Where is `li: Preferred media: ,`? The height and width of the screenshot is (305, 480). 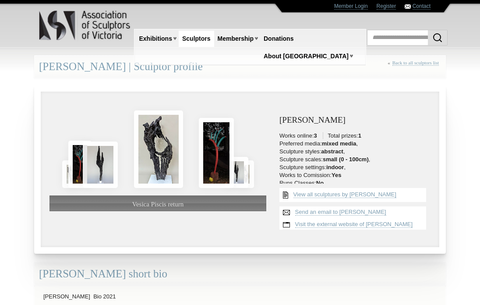 li: Preferred media: , is located at coordinates (355, 144).